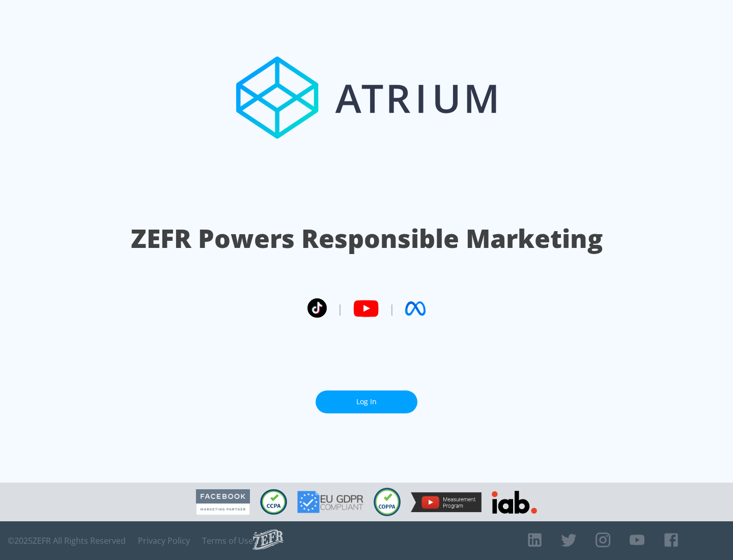 The image size is (733, 560). Describe the element at coordinates (387, 502) in the screenshot. I see `img: COPPA Compliant` at that location.